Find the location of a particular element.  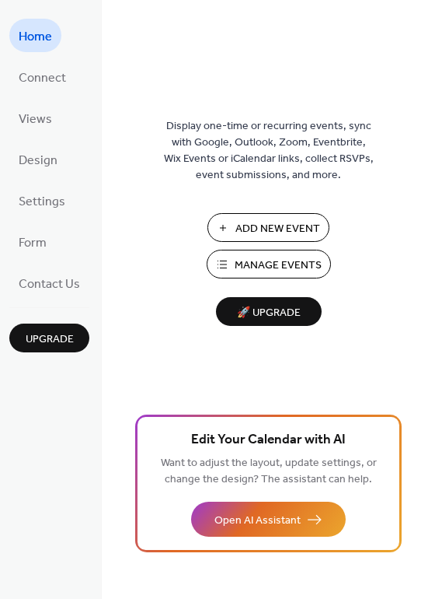

a: Settings is located at coordinates (42, 200).